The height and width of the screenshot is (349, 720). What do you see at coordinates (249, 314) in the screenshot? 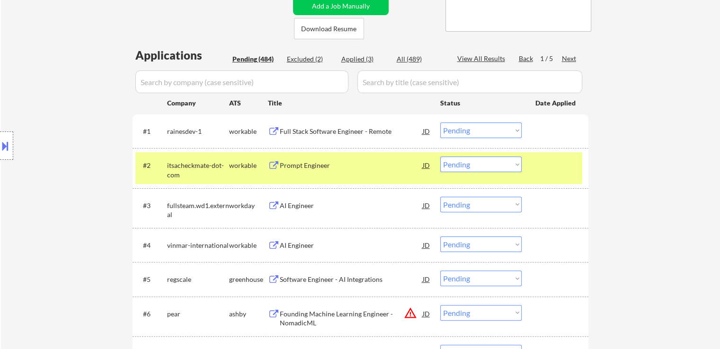
I see `div: ashby` at bounding box center [249, 314].